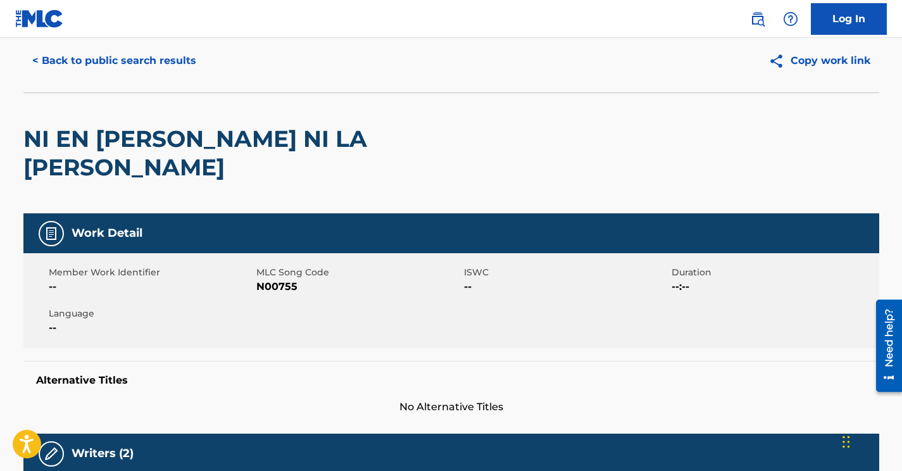 The height and width of the screenshot is (471, 902). What do you see at coordinates (51, 454) in the screenshot?
I see `img: Writers` at bounding box center [51, 454].